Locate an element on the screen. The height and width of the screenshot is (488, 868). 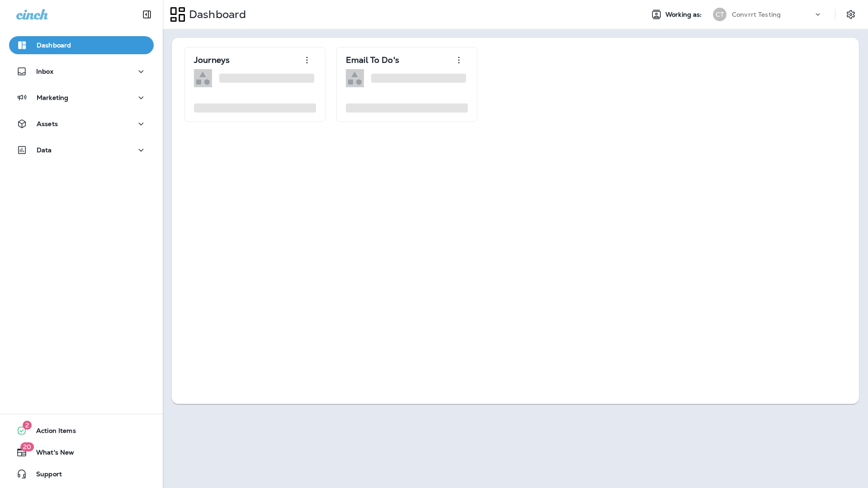
p: Journeys is located at coordinates (212, 60).